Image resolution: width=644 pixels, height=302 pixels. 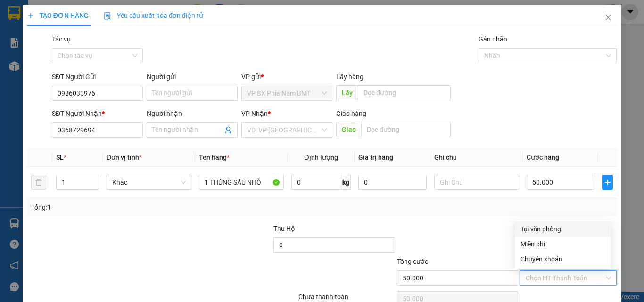 I want to click on div: Người nhận, so click(x=192, y=113).